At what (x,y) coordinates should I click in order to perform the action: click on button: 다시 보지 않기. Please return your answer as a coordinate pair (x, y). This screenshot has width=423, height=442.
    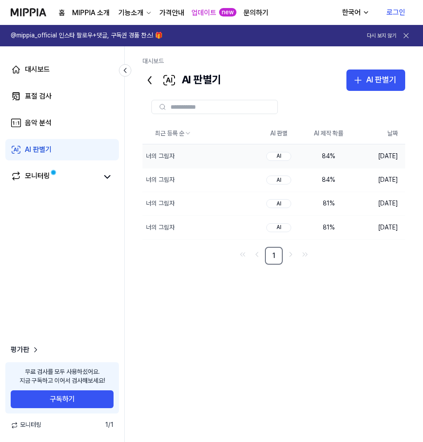
    Looking at the image, I should click on (381, 36).